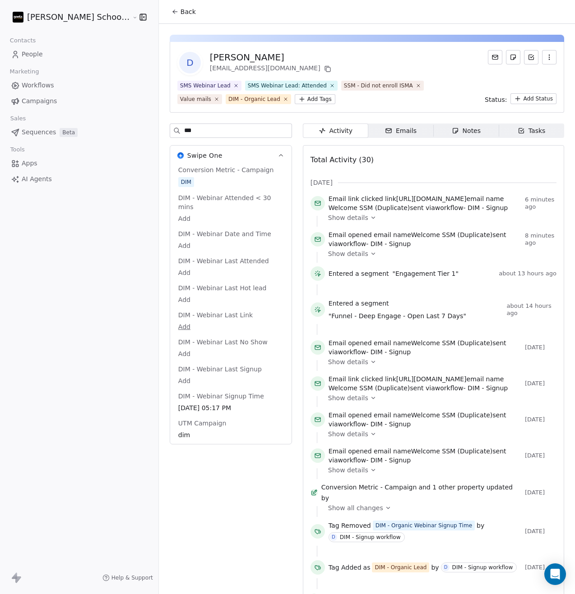 Image resolution: width=575 pixels, height=594 pixels. What do you see at coordinates (38, 85) in the screenshot?
I see `span: Workflows` at bounding box center [38, 85].